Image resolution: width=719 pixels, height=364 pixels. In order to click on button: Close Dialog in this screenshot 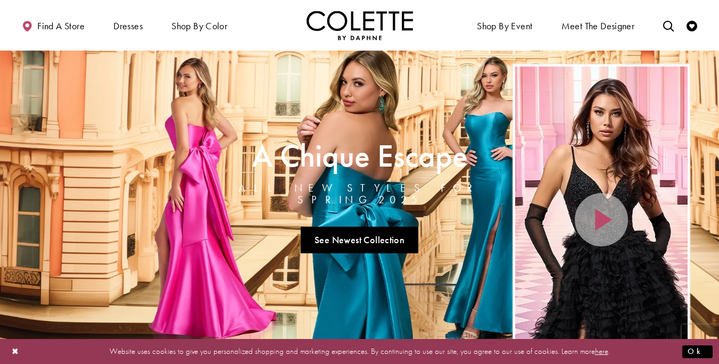, I will do `click(15, 351)`.